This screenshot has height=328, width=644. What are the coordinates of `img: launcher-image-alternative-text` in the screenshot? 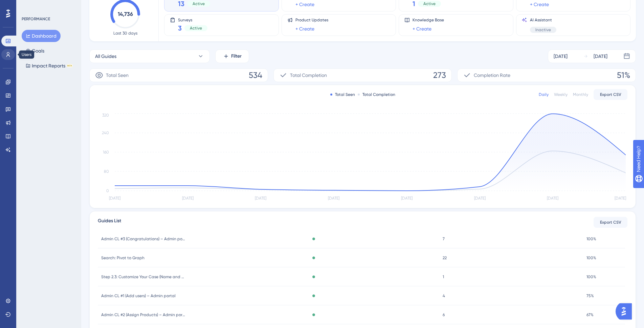 It's located at (8, 10).